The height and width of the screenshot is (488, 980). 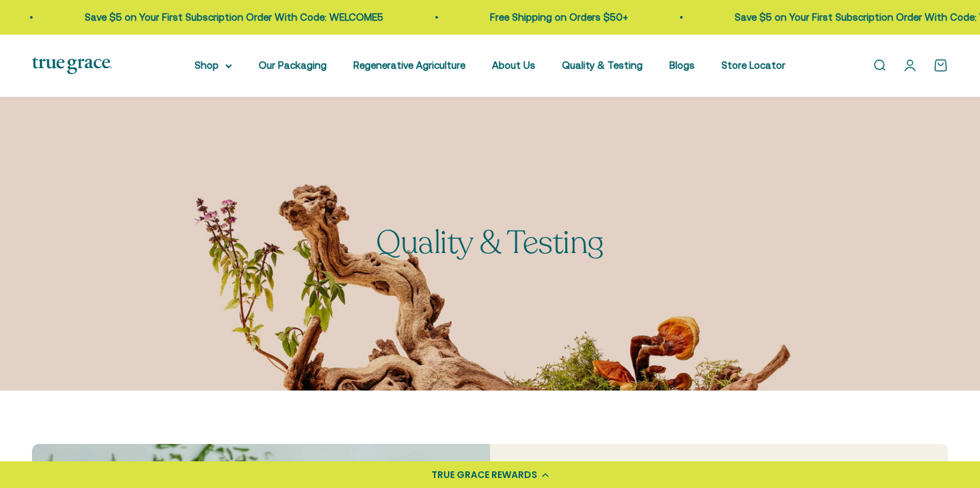 What do you see at coordinates (555, 17) in the screenshot?
I see `a: Free Shipping on Orders $50+` at bounding box center [555, 17].